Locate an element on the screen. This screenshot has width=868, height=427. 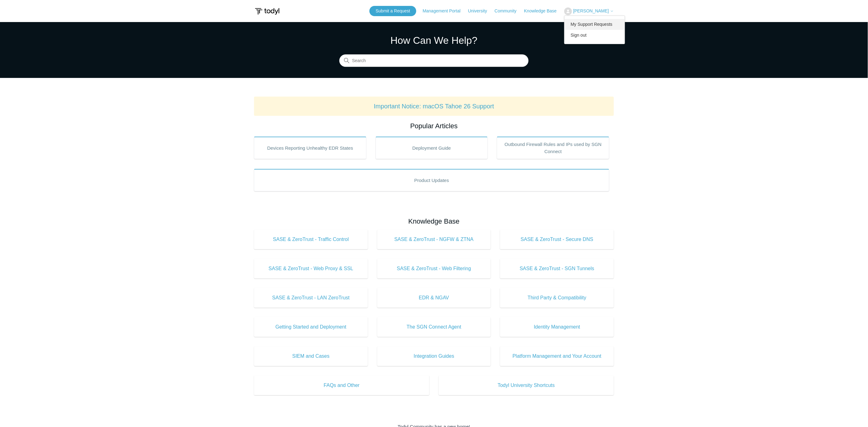
a: Identity Management is located at coordinates (556, 326).